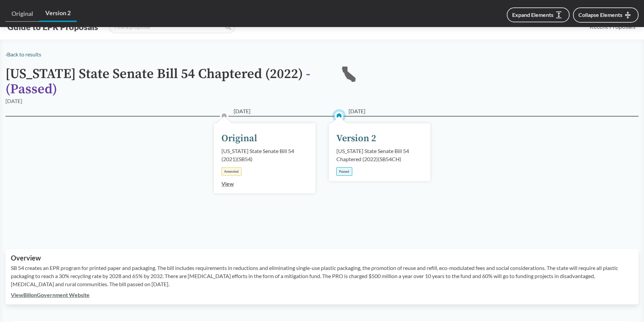 The height and width of the screenshot is (322, 644). Describe the element at coordinates (322, 258) in the screenshot. I see `h2: Overview` at that location.